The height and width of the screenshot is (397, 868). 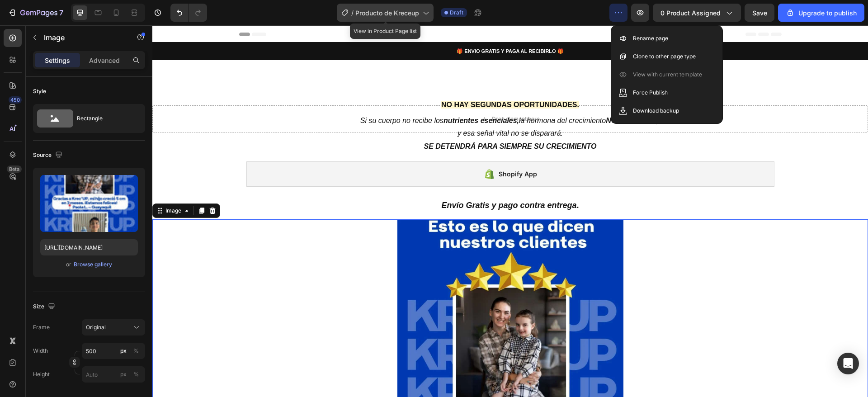 I want to click on div: Undo/Redo, so click(x=189, y=12).